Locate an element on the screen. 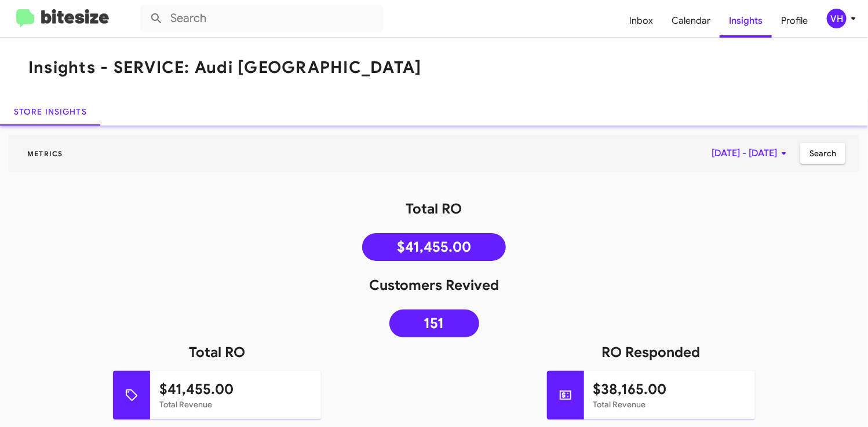 This screenshot has height=427, width=868. span: Inbox is located at coordinates (641, 21).